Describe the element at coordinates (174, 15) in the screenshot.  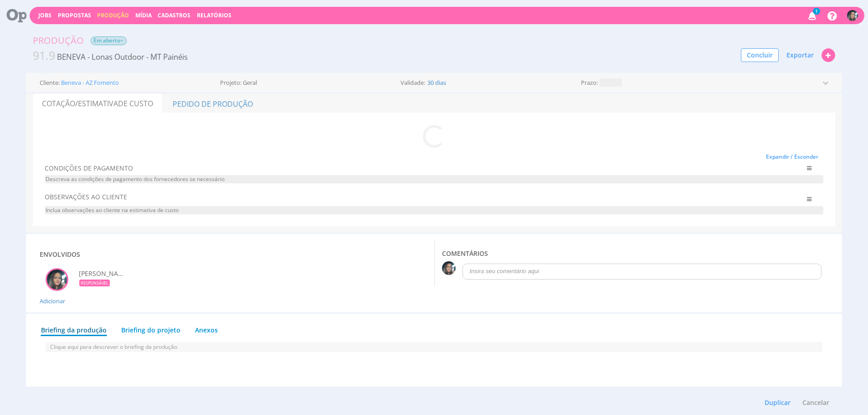
I see `button: Cadastros` at that location.